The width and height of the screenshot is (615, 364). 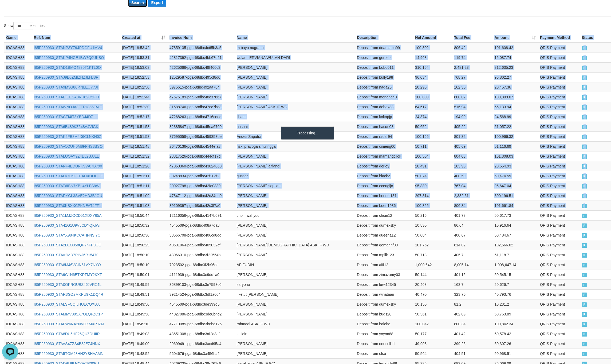 What do you see at coordinates (295, 38) in the screenshot?
I see `th: Name` at bounding box center [295, 38].